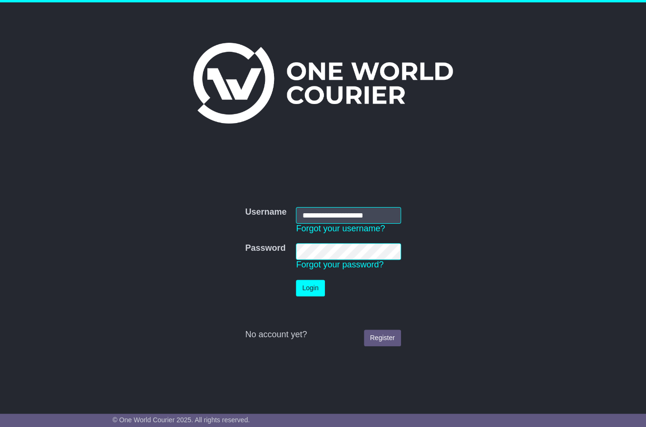 Image resolution: width=646 pixels, height=427 pixels. I want to click on a: Forgot your password?, so click(339, 265).